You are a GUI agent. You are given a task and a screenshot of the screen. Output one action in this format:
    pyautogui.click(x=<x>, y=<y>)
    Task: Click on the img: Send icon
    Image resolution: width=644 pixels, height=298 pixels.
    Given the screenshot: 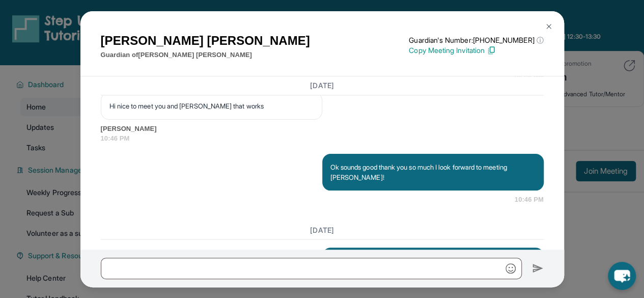 What is the action you would take?
    pyautogui.click(x=538, y=268)
    